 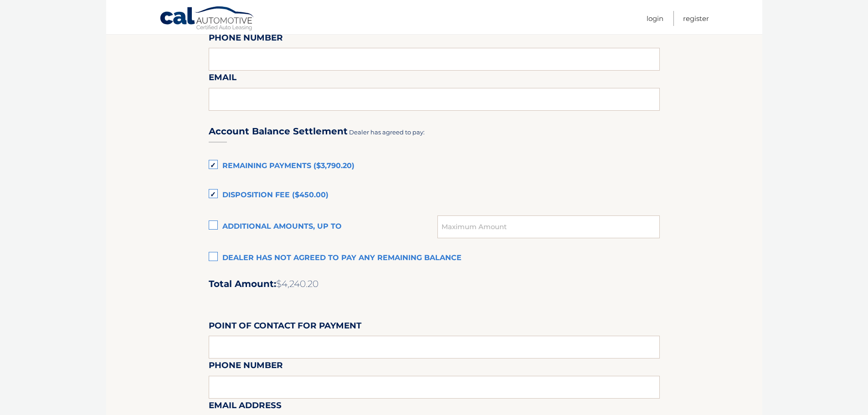 What do you see at coordinates (434, 284) in the screenshot?
I see `h2: Total Amount:` at bounding box center [434, 284].